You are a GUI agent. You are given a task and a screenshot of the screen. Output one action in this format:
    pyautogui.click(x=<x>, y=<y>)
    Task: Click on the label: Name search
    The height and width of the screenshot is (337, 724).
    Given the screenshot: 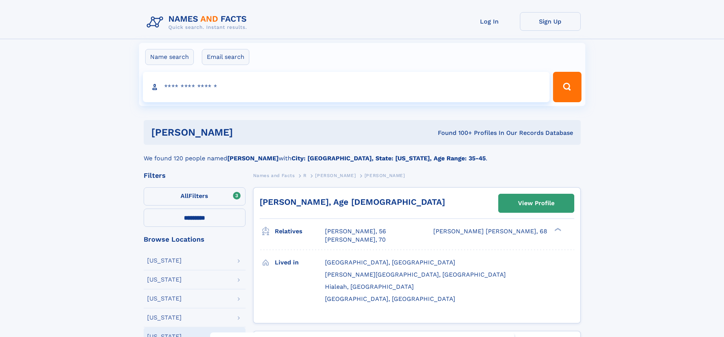 What is the action you would take?
    pyautogui.click(x=170, y=57)
    